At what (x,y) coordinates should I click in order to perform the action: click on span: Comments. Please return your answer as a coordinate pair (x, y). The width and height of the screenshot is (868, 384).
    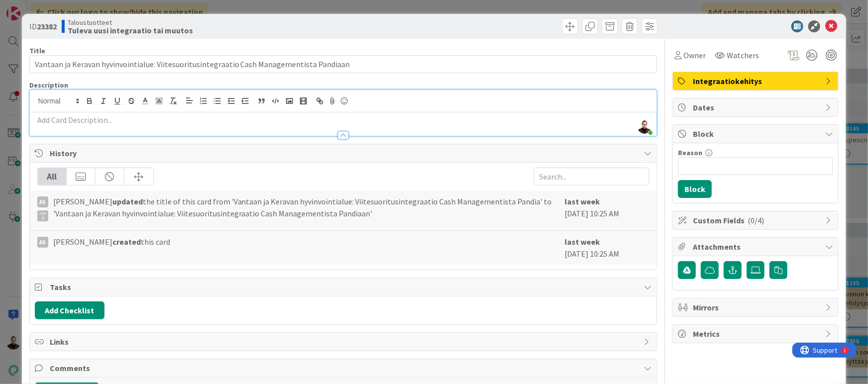
    Looking at the image, I should click on (344, 368).